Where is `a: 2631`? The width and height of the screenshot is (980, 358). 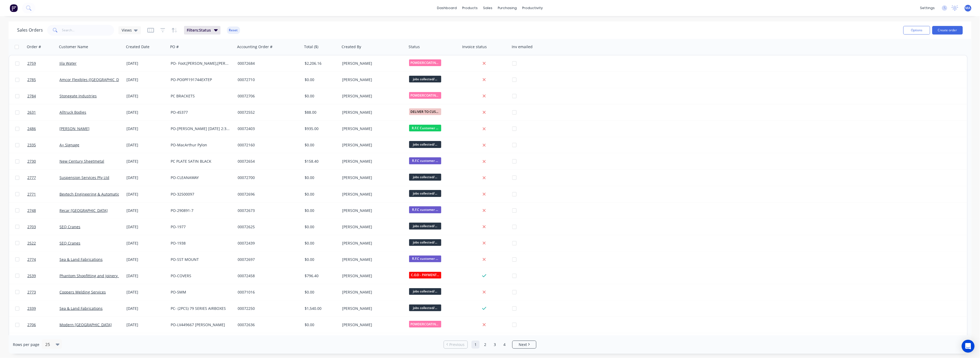
a: 2631 is located at coordinates (43, 112).